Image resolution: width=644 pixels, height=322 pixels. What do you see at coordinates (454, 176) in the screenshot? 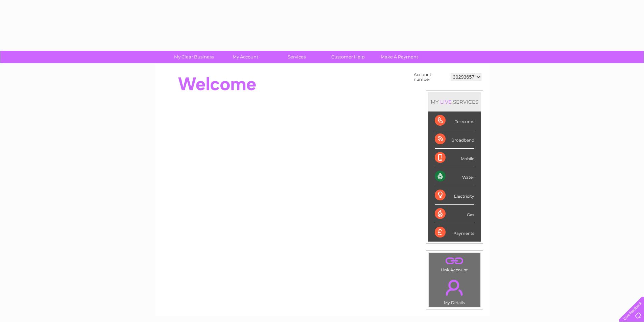
I see `div: Water` at bounding box center [454, 176].